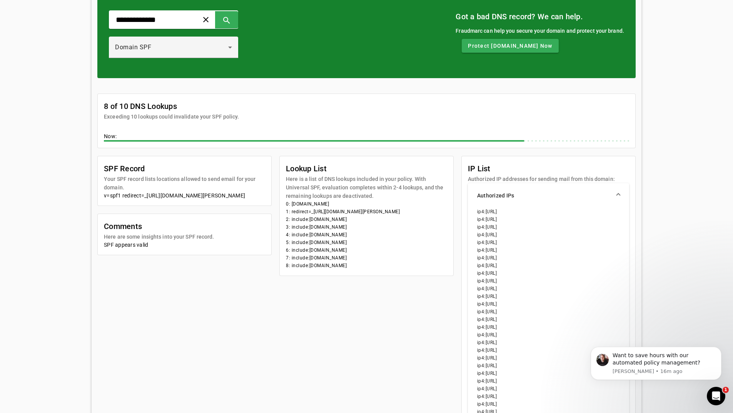  What do you see at coordinates (548, 195) in the screenshot?
I see `mat-expansion-panel-header: Authorized IPs` at bounding box center [548, 195].